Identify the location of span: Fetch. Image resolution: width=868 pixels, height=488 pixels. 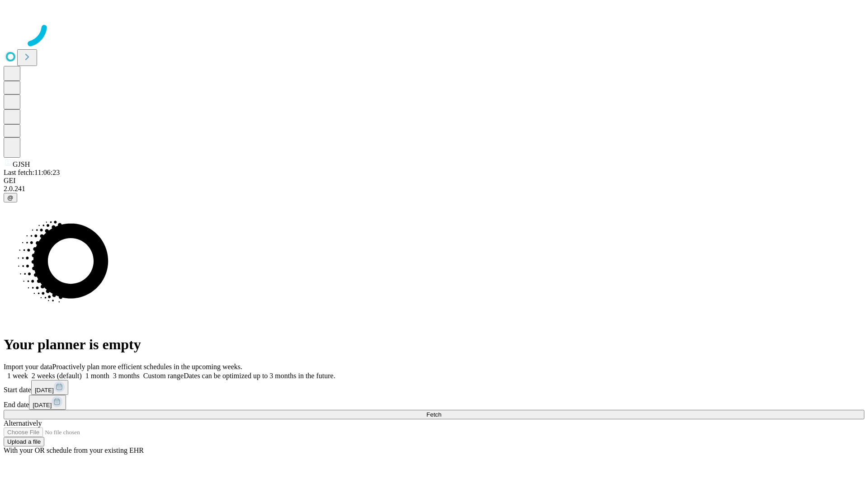
(433, 415).